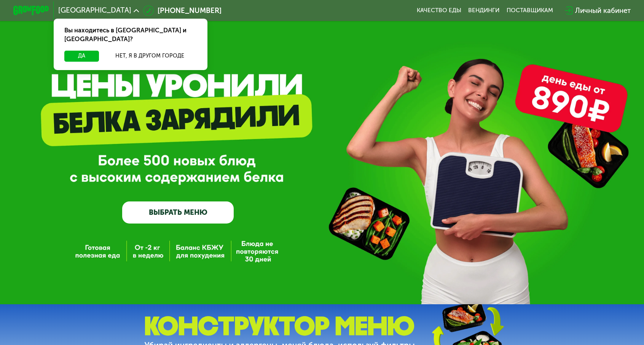 This screenshot has width=644, height=345. What do you see at coordinates (484, 10) in the screenshot?
I see `a: Вендинги` at bounding box center [484, 10].